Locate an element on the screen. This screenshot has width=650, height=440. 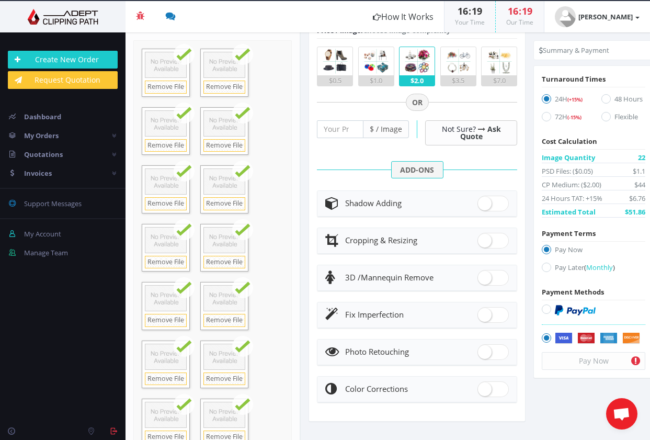
a: (-15%) is located at coordinates (574, 117).